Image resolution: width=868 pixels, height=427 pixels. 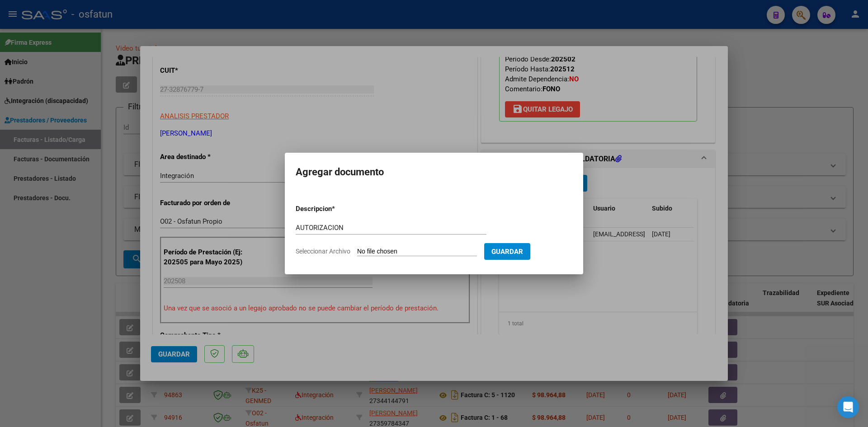 What do you see at coordinates (848, 407) in the screenshot?
I see `div: Open Intercom Messenger` at bounding box center [848, 407].